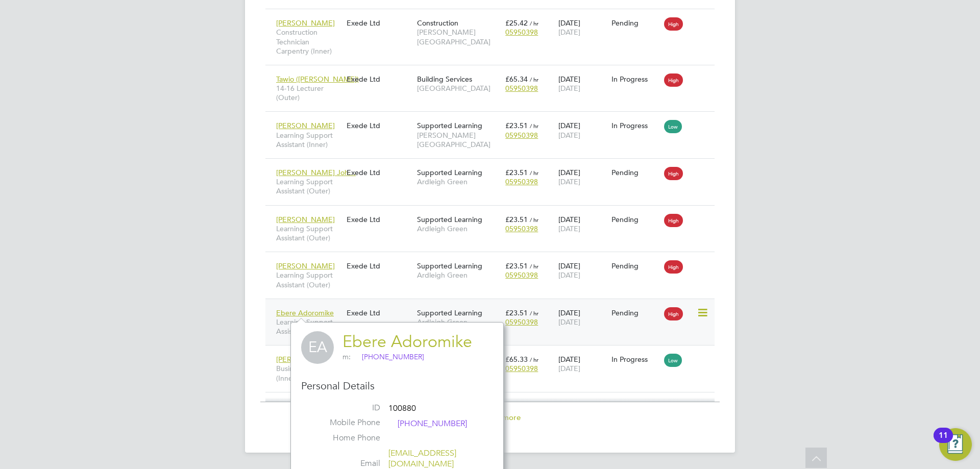 This screenshot has height=469, width=980. What do you see at coordinates (516, 359) in the screenshot?
I see `span: £65.33` at bounding box center [516, 359].